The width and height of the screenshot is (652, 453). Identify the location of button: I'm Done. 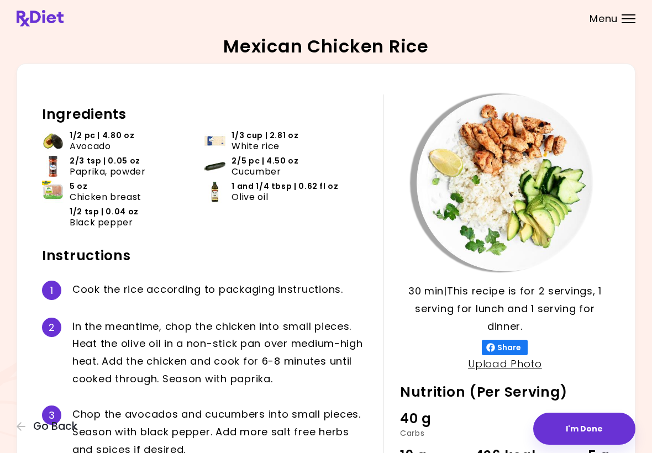
(584, 428).